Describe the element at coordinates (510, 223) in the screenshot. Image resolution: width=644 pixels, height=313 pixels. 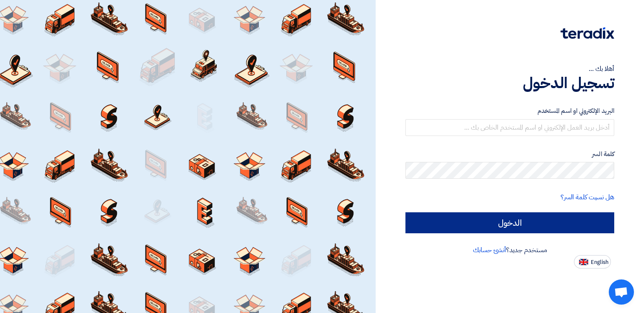
I see `input: الدخول` at that location.